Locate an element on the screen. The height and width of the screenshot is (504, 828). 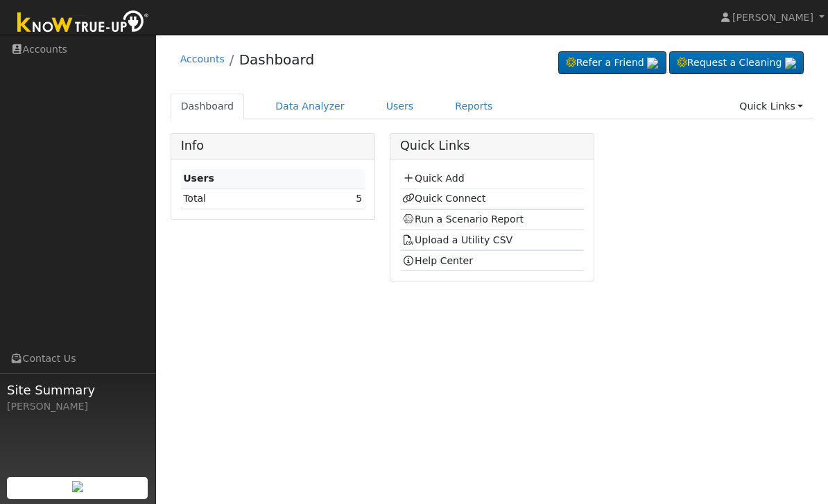
a: Refer a Friend is located at coordinates (613, 63).